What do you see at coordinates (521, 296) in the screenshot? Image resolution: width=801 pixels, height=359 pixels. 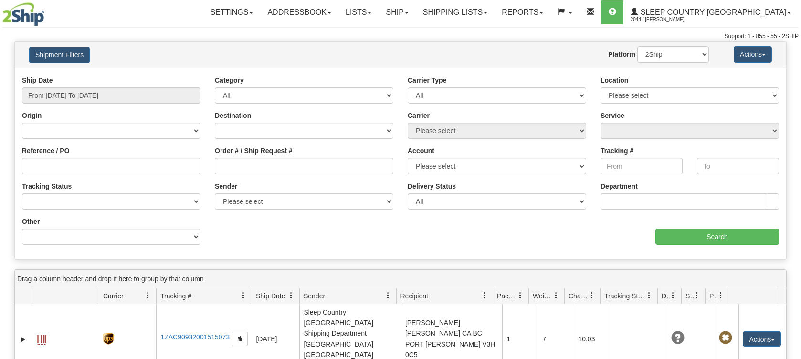 I see `a: Packages filter column settings` at bounding box center [521, 296].